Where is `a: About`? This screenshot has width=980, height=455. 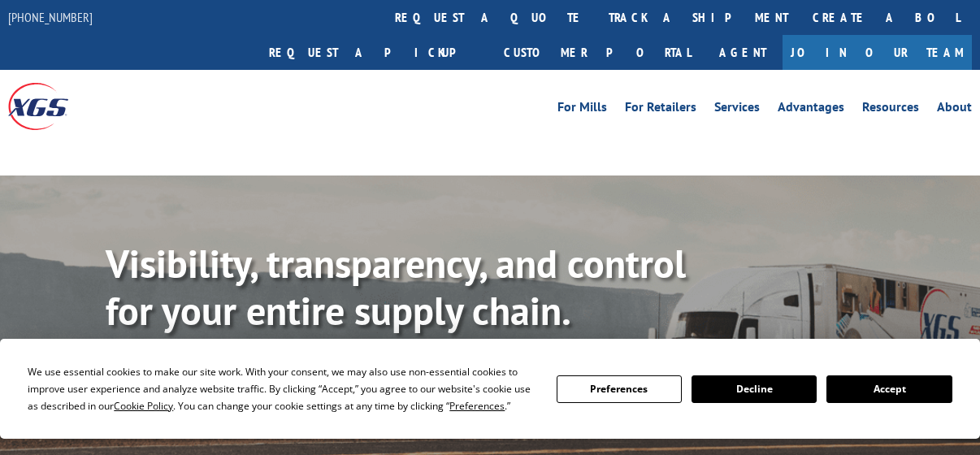
a: About is located at coordinates (955, 109).